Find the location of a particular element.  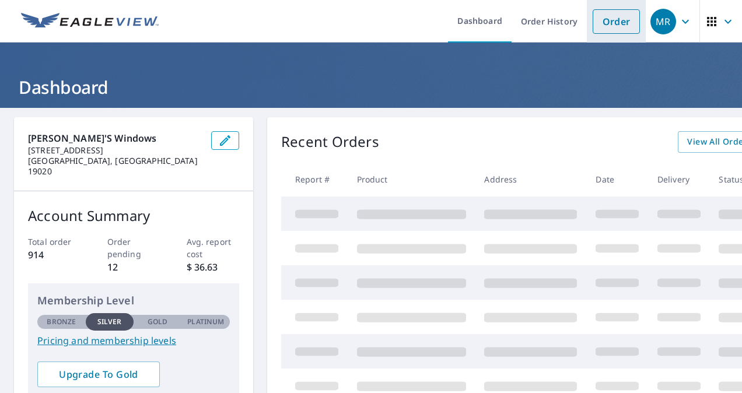

p: Account Summary is located at coordinates (134, 216).